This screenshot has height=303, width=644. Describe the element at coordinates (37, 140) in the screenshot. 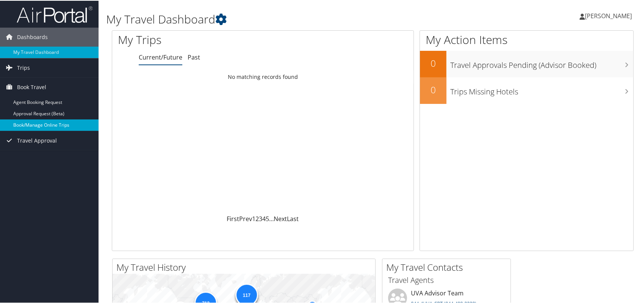

I see `span: Travel Approval` at that location.